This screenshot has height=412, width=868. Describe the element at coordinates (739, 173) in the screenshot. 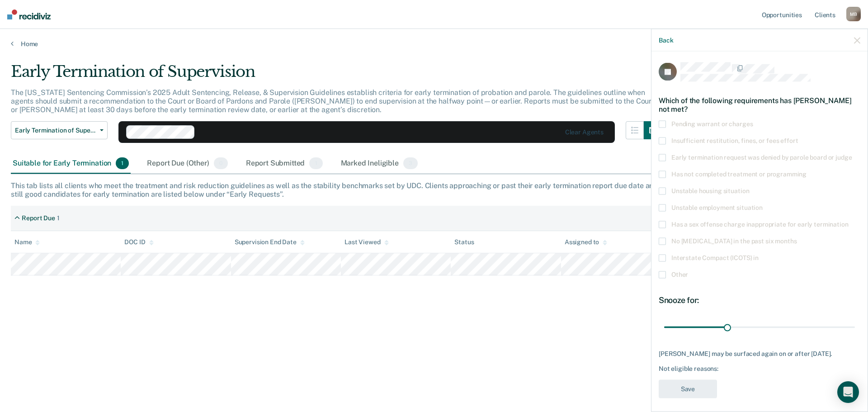

I see `span: Has not completed treatment or programming` at that location.